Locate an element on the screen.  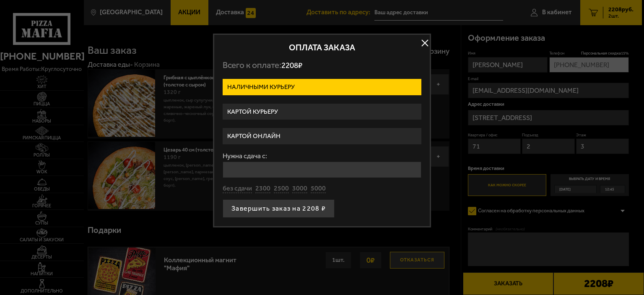
label: Картой курьеру is located at coordinates (322, 111).